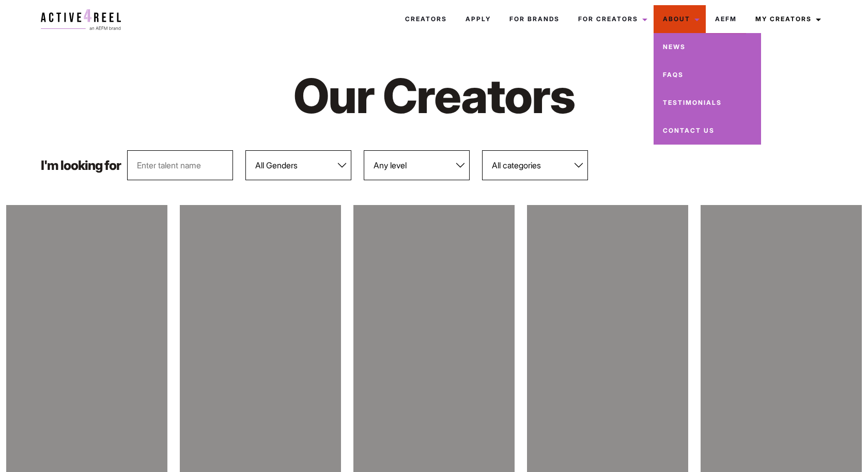 This screenshot has height=472, width=868. What do you see at coordinates (707, 103) in the screenshot?
I see `a: Testimonials` at bounding box center [707, 103].